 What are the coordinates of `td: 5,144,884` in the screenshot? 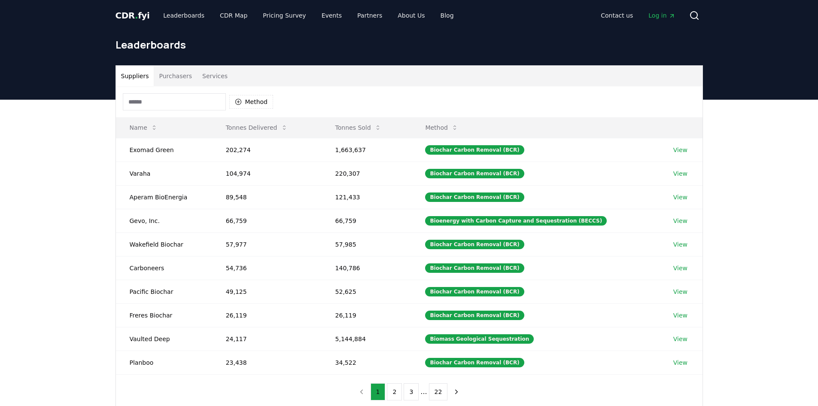 It's located at (367, 338).